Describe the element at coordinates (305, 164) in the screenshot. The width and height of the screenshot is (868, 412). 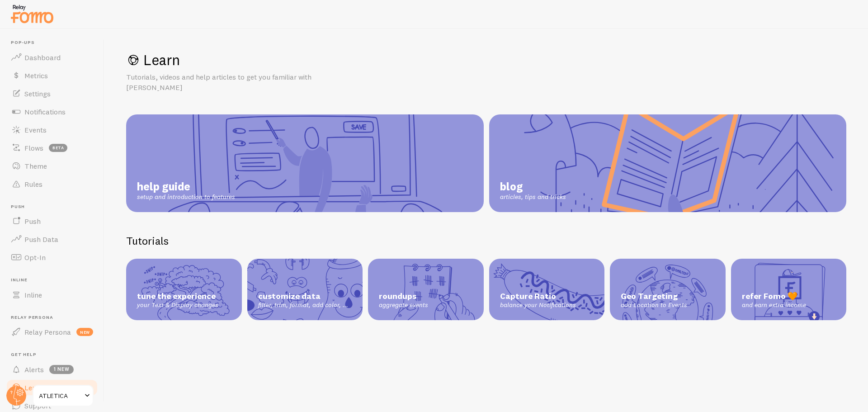
I see `a: help guide setup and introduction to features` at that location.